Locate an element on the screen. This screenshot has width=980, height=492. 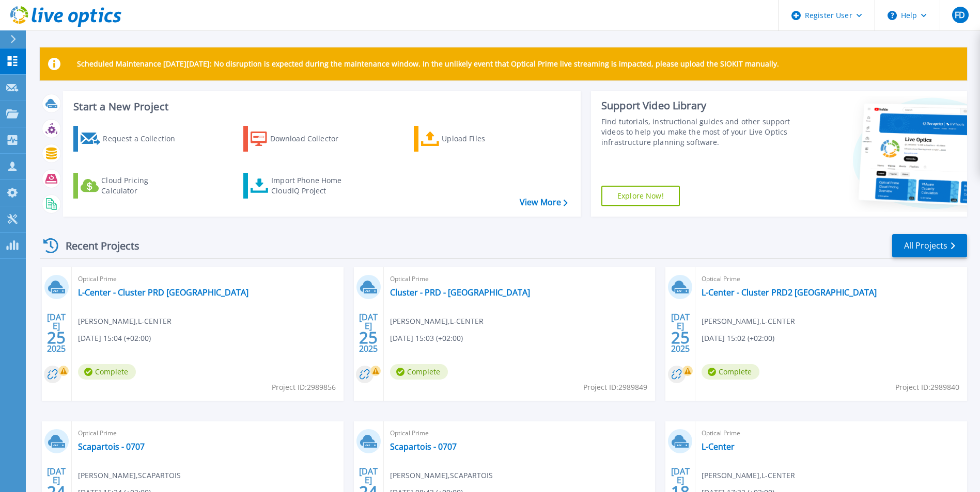
a: Request a Collection is located at coordinates (130, 139).